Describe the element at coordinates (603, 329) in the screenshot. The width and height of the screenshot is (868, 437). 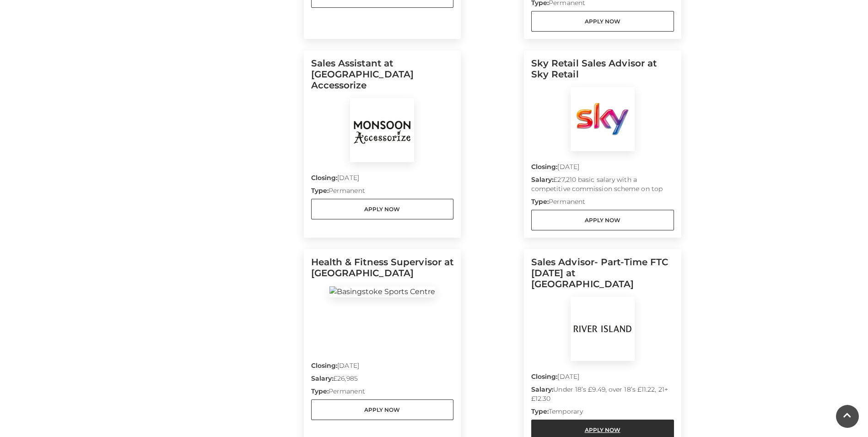
I see `img: River Island` at that location.